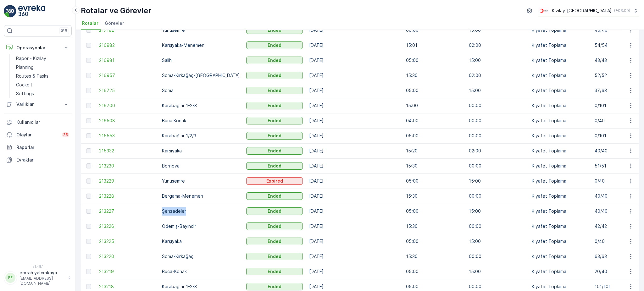 The image size is (644, 291). What do you see at coordinates (201, 227) in the screenshot?
I see `td: Ödemiş-Bayındır` at bounding box center [201, 227].